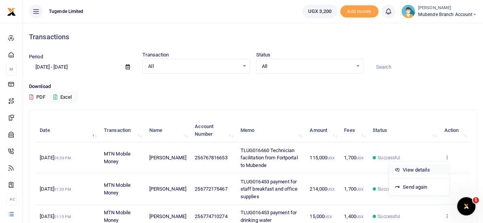 The image size is (483, 223). Describe the element at coordinates (404, 130) in the screenshot. I see `th: Status: activate to sort column ascending` at that location.